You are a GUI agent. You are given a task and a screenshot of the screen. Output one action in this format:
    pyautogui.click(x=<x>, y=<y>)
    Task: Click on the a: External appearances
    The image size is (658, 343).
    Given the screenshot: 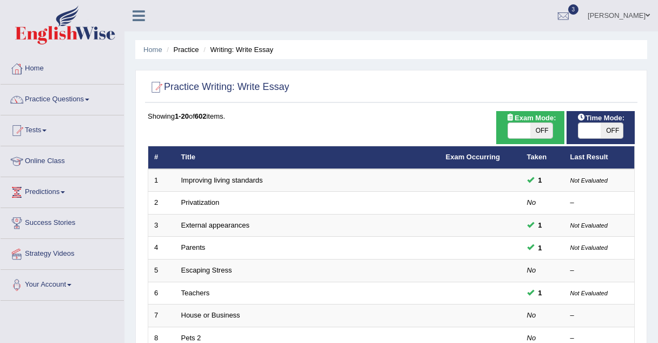 What is the action you would take?
    pyautogui.click(x=216, y=225)
    